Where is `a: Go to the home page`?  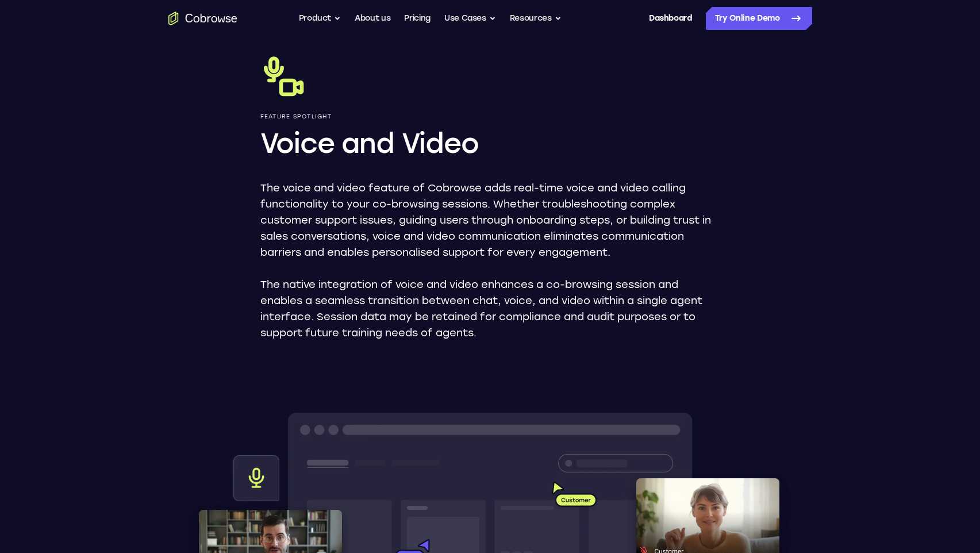
a: Go to the home page is located at coordinates (203, 18).